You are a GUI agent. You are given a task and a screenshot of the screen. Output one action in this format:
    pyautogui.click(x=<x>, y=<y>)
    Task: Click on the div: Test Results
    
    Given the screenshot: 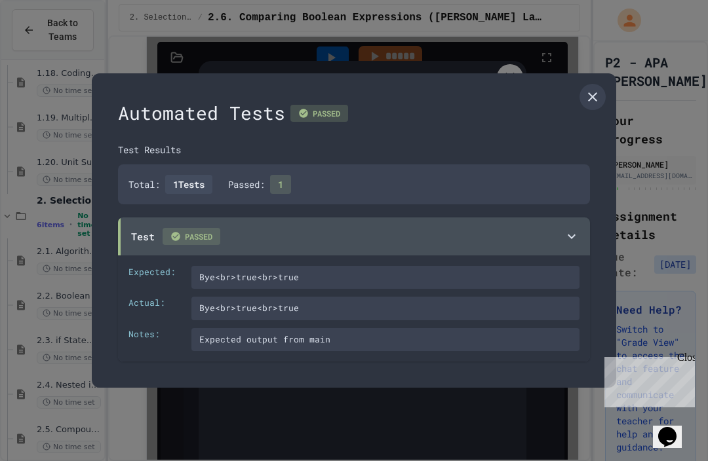 What is the action you would take?
    pyautogui.click(x=354, y=149)
    